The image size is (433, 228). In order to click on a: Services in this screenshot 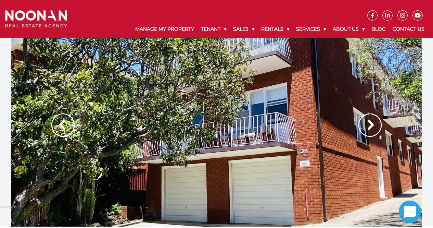, I will do `click(311, 29)`.